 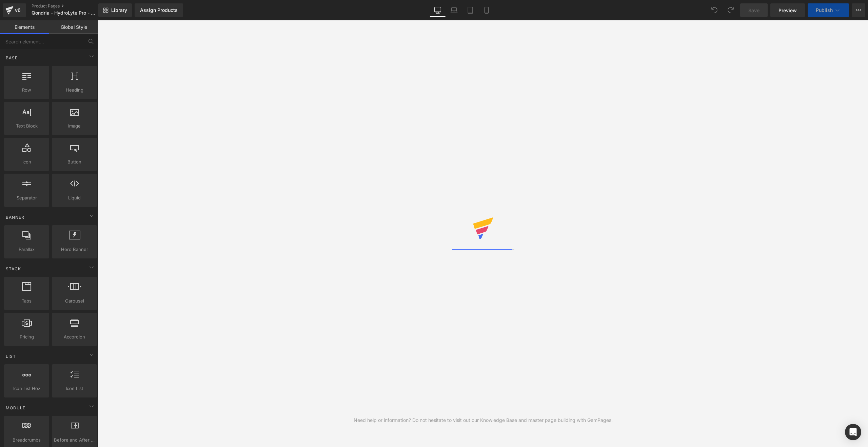 What do you see at coordinates (437, 10) in the screenshot?
I see `a: Desktop` at bounding box center [437, 10].